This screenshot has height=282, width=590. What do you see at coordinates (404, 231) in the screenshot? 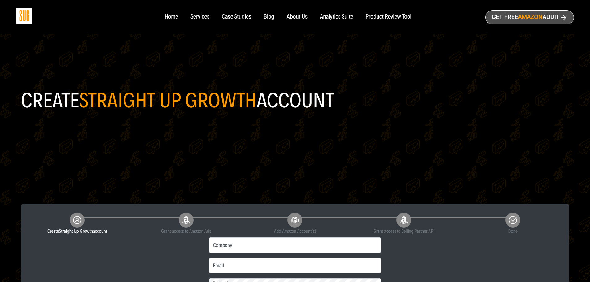
I see `small: Grant access to Selling Partner API` at bounding box center [404, 231].